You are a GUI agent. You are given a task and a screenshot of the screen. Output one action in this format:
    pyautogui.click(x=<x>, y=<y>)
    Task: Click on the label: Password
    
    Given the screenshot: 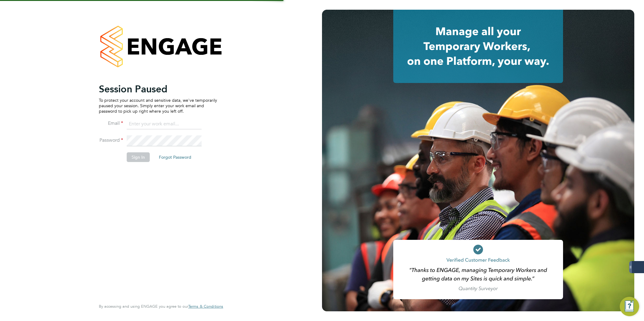 What is the action you would take?
    pyautogui.click(x=111, y=140)
    